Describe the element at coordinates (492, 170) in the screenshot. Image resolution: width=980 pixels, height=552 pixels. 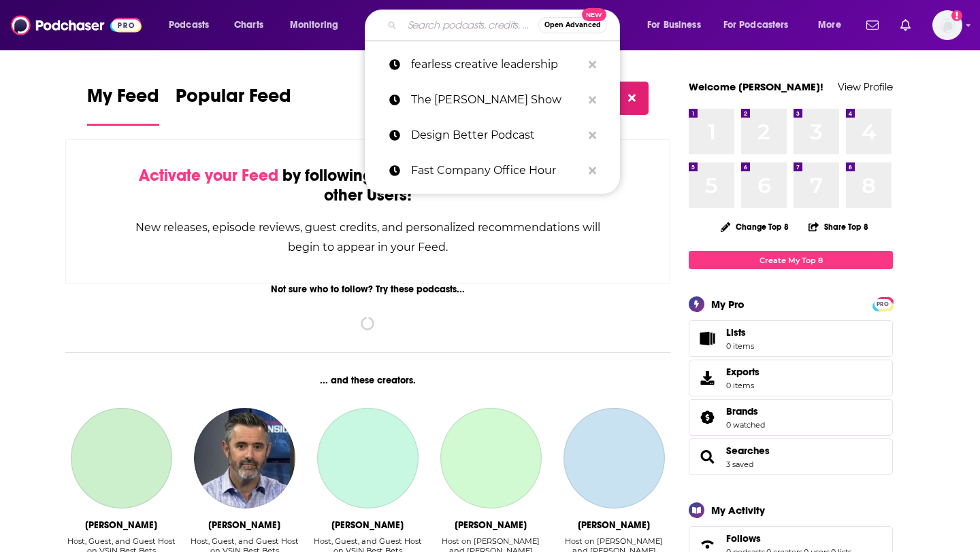
I see `a: Fast Company Office Hour` at that location.